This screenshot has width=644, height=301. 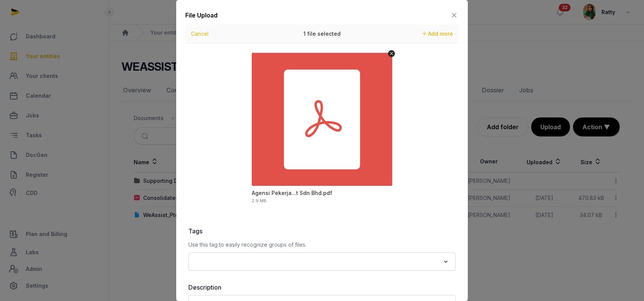 What do you see at coordinates (438, 33) in the screenshot?
I see `button: Add more files` at bounding box center [438, 33].